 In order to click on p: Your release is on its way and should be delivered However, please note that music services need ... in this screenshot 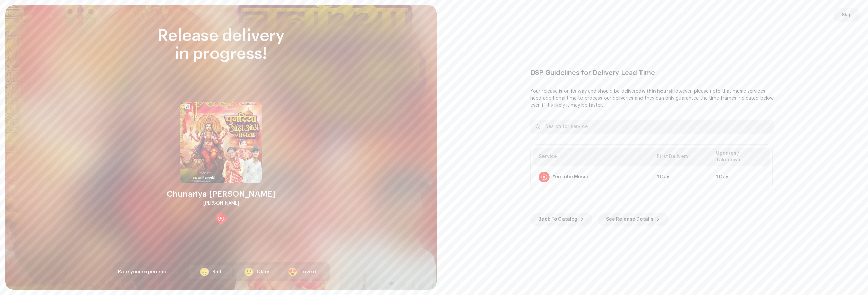, I will do `click(652, 98)`.